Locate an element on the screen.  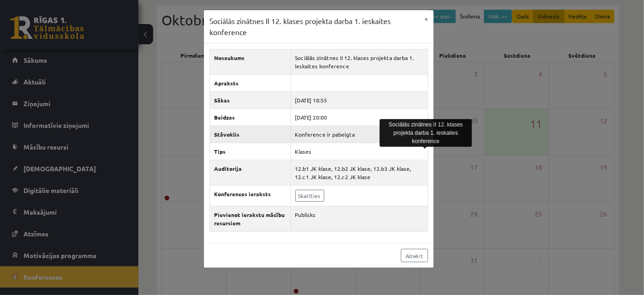
td: Konference ir pabeigta is located at coordinates (359, 134).